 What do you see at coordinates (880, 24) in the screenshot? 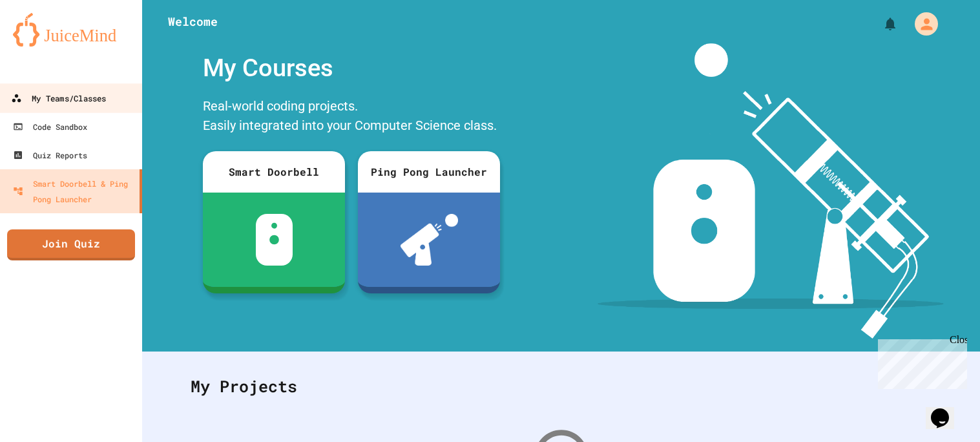
I see `div: My Notifications` at bounding box center [880, 24].